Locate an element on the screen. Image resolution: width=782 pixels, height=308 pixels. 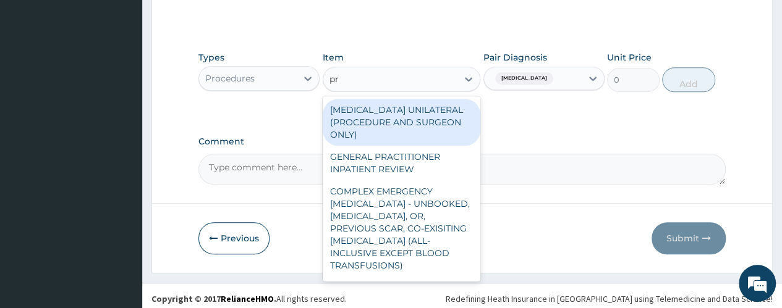
label: Item is located at coordinates (333, 57).